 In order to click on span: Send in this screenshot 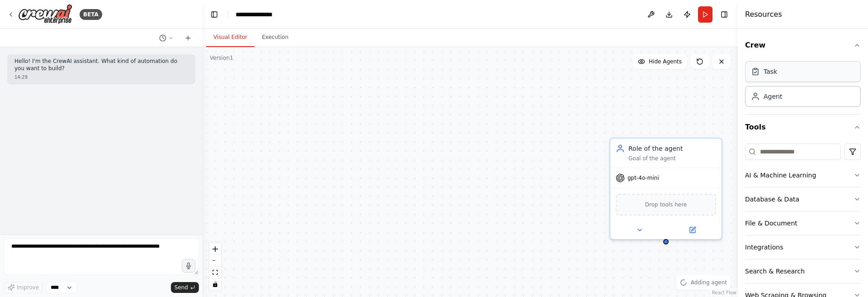, I will do `click(181, 287)`.